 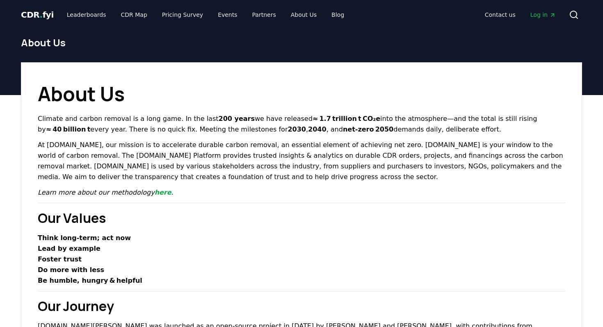 I want to click on a: Events, so click(x=227, y=15).